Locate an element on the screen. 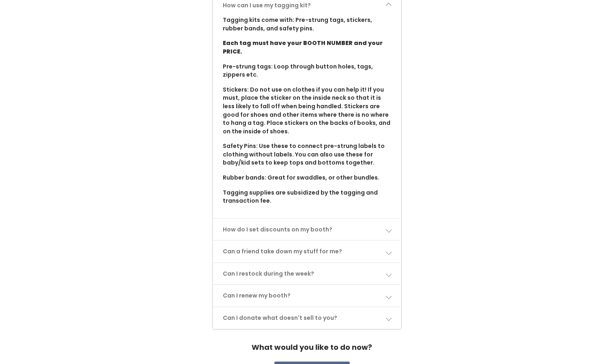 This screenshot has height=364, width=614. p: Pre-strung tags: Loop through button holes, tags, zippers etc. is located at coordinates (307, 71).